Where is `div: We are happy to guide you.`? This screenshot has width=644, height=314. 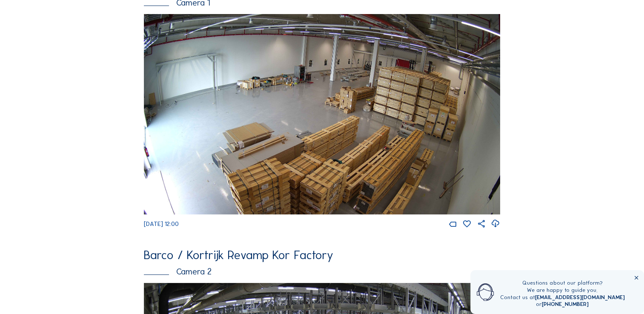 div: We are happy to guide you. is located at coordinates (562, 290).